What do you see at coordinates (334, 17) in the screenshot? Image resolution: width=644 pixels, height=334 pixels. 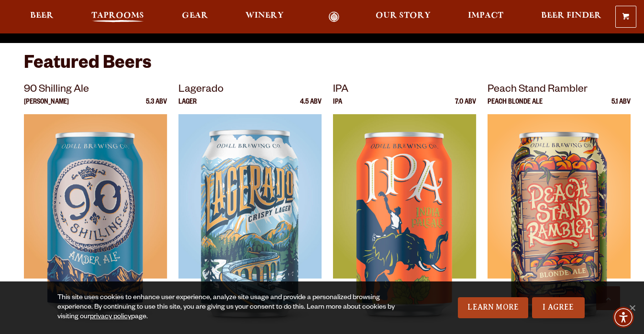 I see `a: Odell Home` at bounding box center [334, 17].